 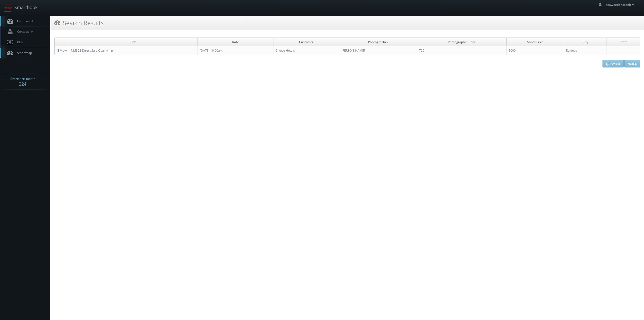 I want to click on td: Ruidoso, so click(x=585, y=51).